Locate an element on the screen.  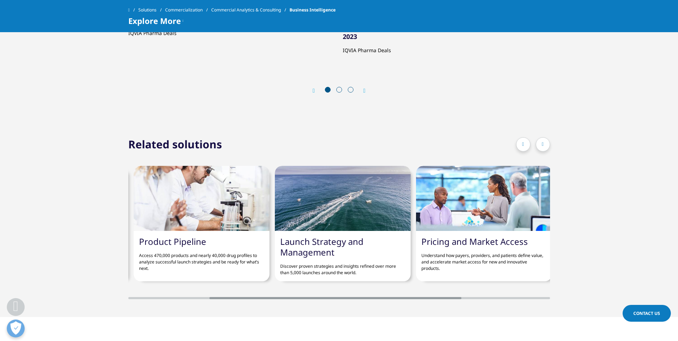
a: Contact Us is located at coordinates (646, 313).